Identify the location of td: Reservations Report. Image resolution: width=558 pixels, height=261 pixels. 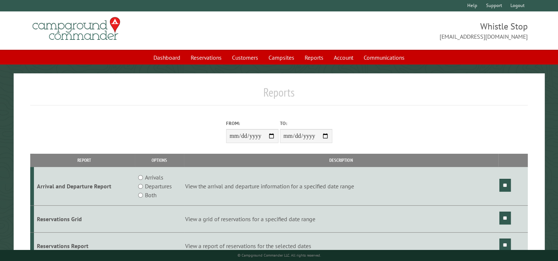
(85, 246).